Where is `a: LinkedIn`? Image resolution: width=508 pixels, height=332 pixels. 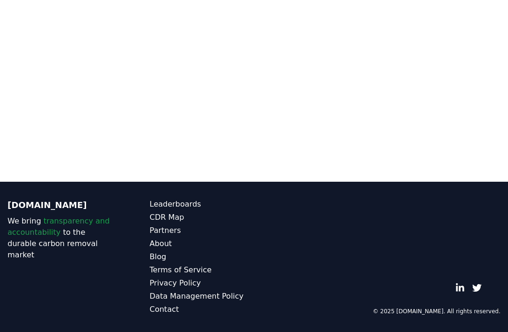 a: LinkedIn is located at coordinates (460, 288).